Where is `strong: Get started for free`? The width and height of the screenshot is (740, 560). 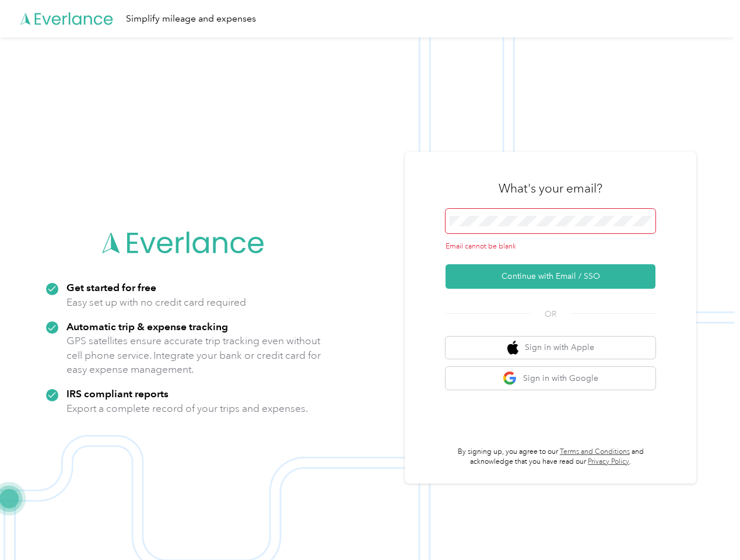
strong: Get started for free is located at coordinates (112, 287).